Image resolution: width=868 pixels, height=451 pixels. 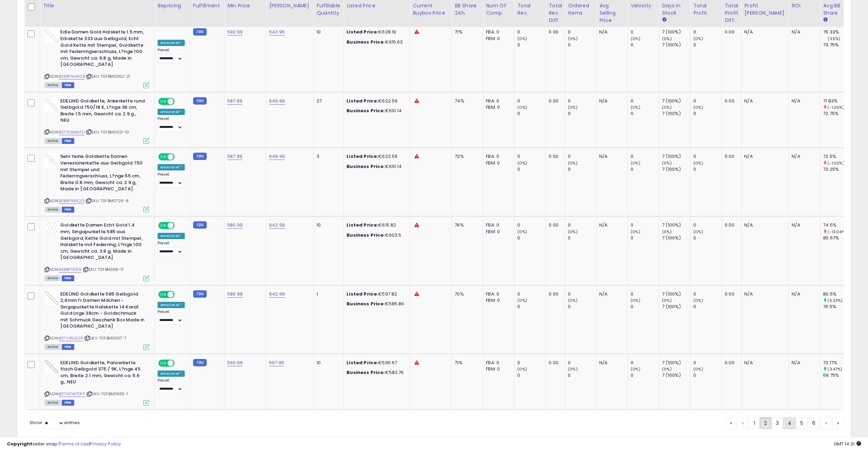 What do you see at coordinates (805, 5) in the screenshot?
I see `div: ROI` at bounding box center [805, 5].